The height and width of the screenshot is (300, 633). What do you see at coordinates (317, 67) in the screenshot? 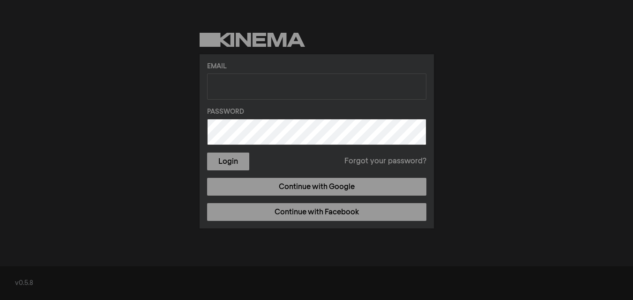
I see `label: Email` at bounding box center [317, 67].